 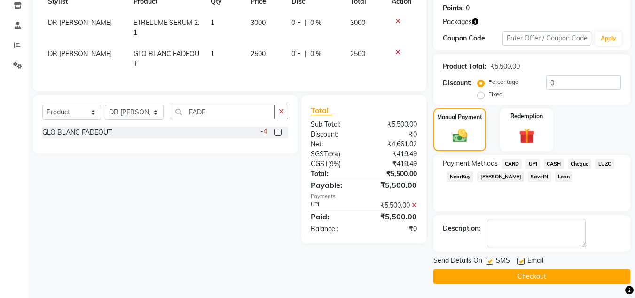 What do you see at coordinates (394, 144) in the screenshot?
I see `div: ₹4,661.02` at bounding box center [394, 144].